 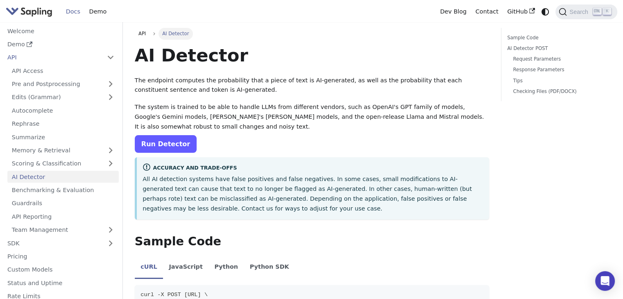 What do you see at coordinates (313, 194) in the screenshot?
I see `p: All AI detection systems have false positives and false negatives. In some cases, small modificat...` at bounding box center [313, 194].